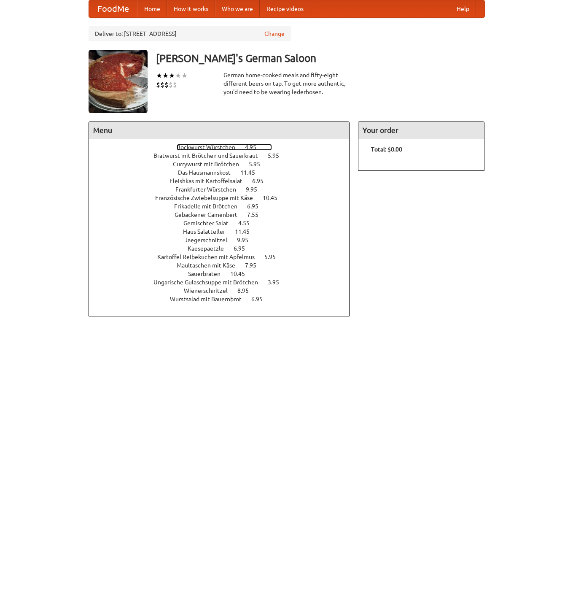  I want to click on a: Home, so click(152, 9).